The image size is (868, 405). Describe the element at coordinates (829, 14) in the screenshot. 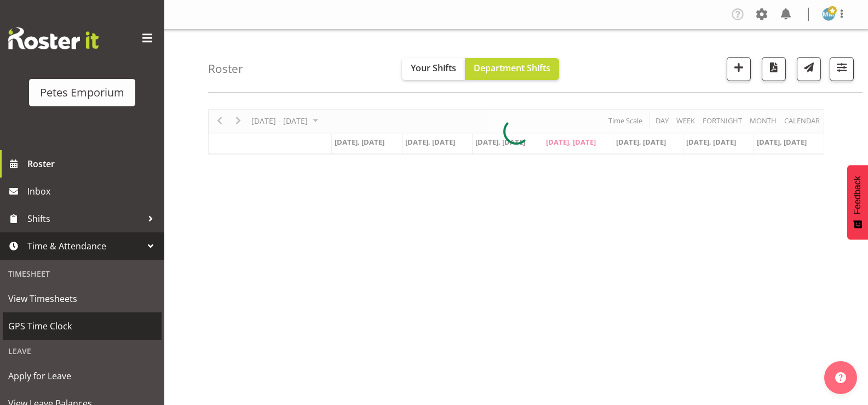

I see `img: mandy-mosley3858.jpg` at that location.